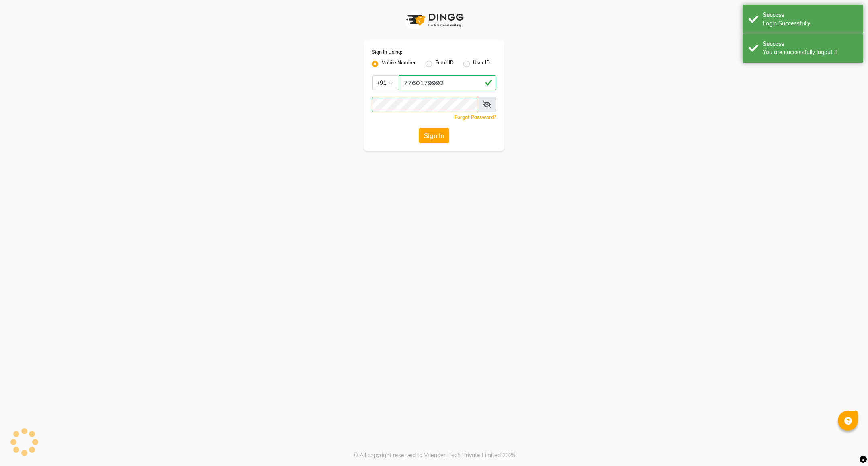 Image resolution: width=868 pixels, height=466 pixels. I want to click on div: You are successfully logout !!, so click(810, 52).